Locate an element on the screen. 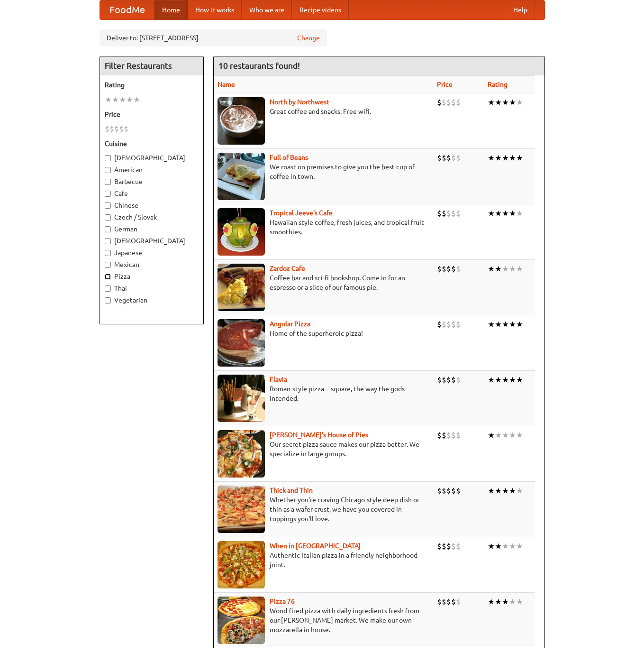 This screenshot has height=671, width=644. img: thick.jpg is located at coordinates (241, 509).